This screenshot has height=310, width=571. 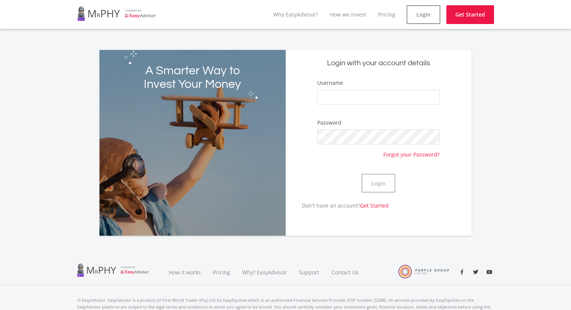 What do you see at coordinates (330, 83) in the screenshot?
I see `label: Username` at bounding box center [330, 83].